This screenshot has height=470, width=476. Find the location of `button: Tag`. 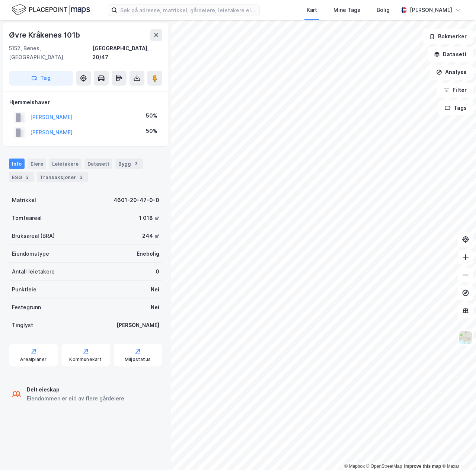

button: Tag is located at coordinates (41, 78).